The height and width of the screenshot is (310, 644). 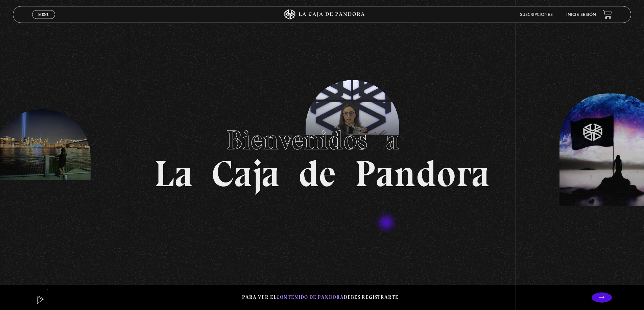 I want to click on span: Cerrar, so click(x=43, y=20).